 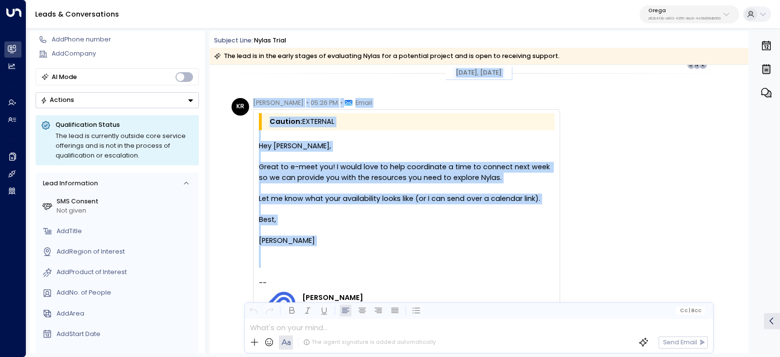 I want to click on img: JzULNJmpjW1J03bXk61mCUQaliiTGaMR3pAiU1U9_r5DH1wI0HfEY96VkXtp3xlxmRzpb4G_L2s-uuIA3flpXlikOSWIeNMXS..., so click(x=279, y=308).